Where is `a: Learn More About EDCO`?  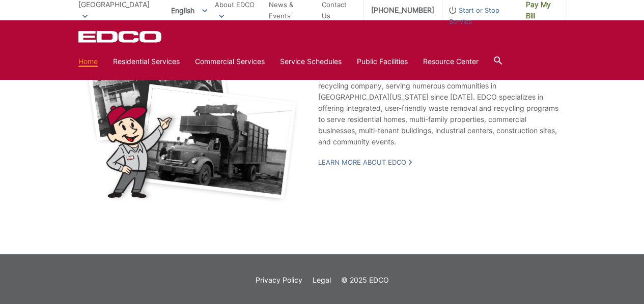 a: Learn More About EDCO is located at coordinates (365, 162).